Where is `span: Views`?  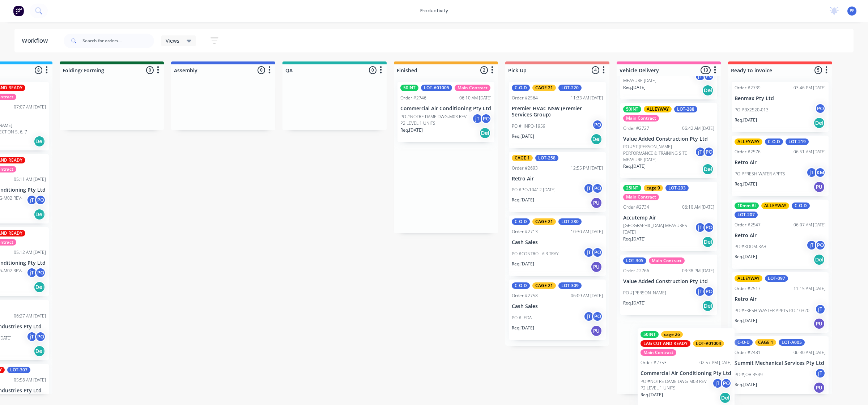 span: Views is located at coordinates (172, 41).